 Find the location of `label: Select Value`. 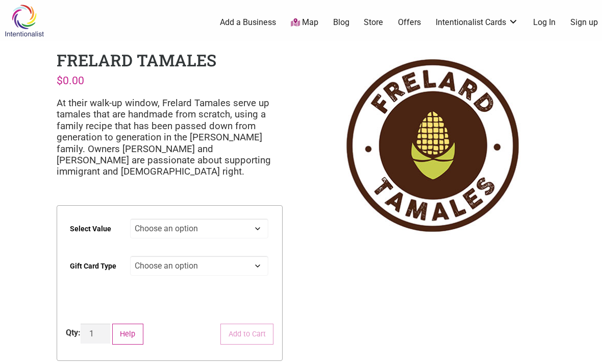

label: Select Value is located at coordinates (90, 228).